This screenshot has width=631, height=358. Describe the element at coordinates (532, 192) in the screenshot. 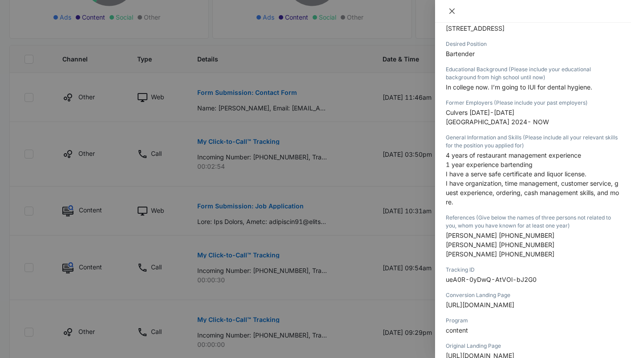

I see `span: I have organization, time management, customer service, guest experience, ordering, cash manageme...` at that location.